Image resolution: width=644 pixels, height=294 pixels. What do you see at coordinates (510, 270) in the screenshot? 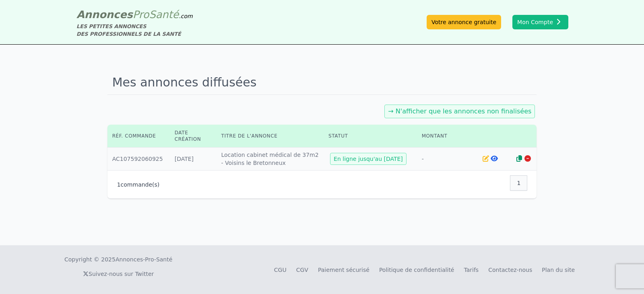
I see `a: Contactez-nous` at bounding box center [510, 270].